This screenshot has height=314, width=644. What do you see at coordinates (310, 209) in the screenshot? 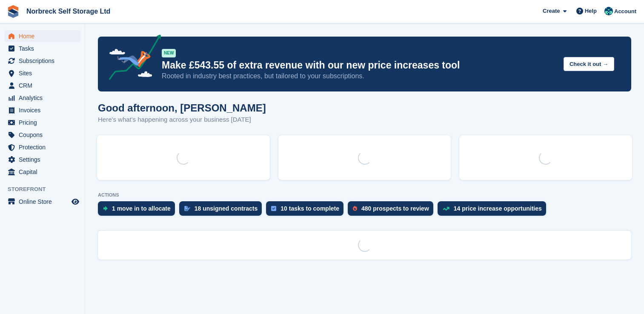
I see `div: 10 tasks to complete` at bounding box center [310, 209].